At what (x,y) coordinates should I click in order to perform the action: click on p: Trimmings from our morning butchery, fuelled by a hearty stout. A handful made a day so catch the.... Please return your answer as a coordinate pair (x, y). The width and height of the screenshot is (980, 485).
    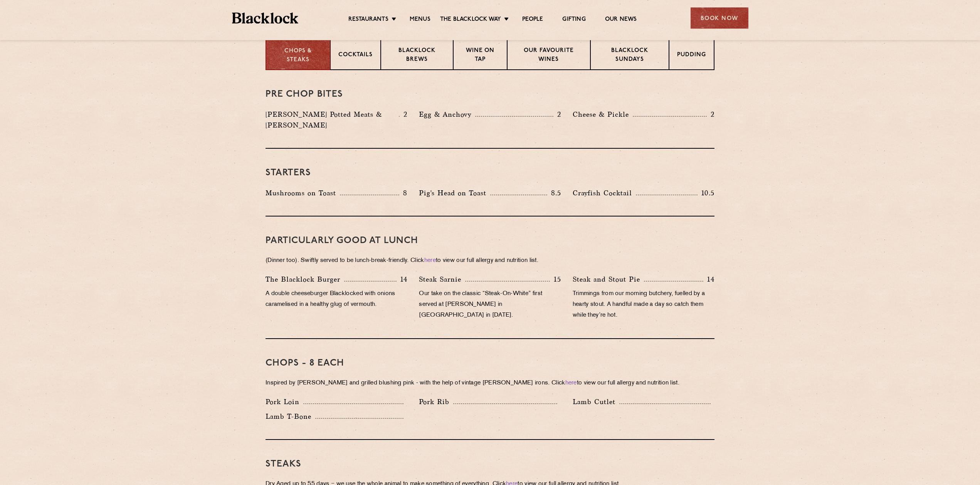
    Looking at the image, I should click on (643, 304).